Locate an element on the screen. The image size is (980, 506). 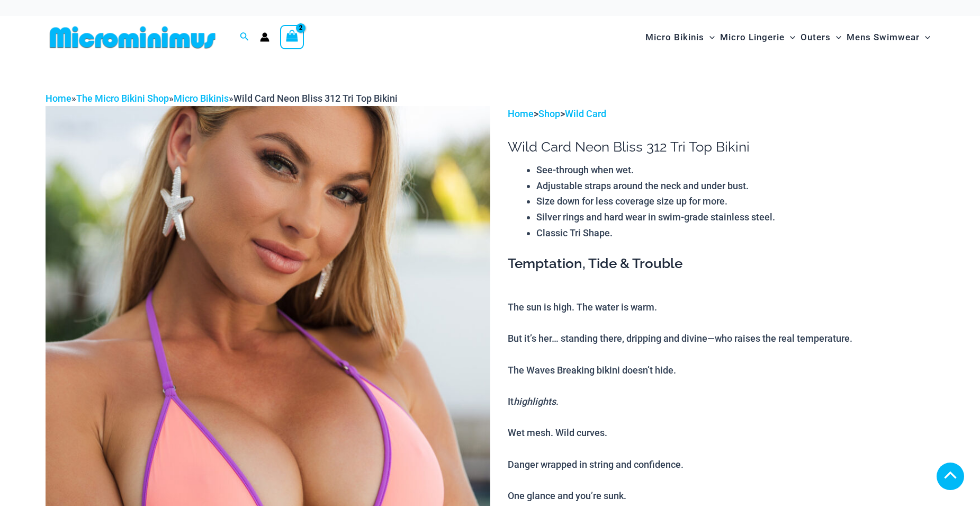
a: Search icon link is located at coordinates (244, 37).